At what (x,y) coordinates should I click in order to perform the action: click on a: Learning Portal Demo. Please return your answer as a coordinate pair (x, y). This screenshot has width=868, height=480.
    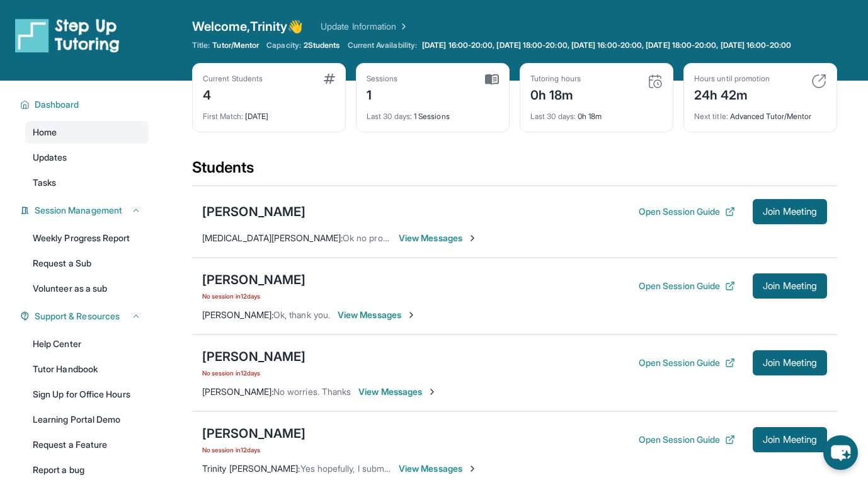
    Looking at the image, I should click on (87, 420).